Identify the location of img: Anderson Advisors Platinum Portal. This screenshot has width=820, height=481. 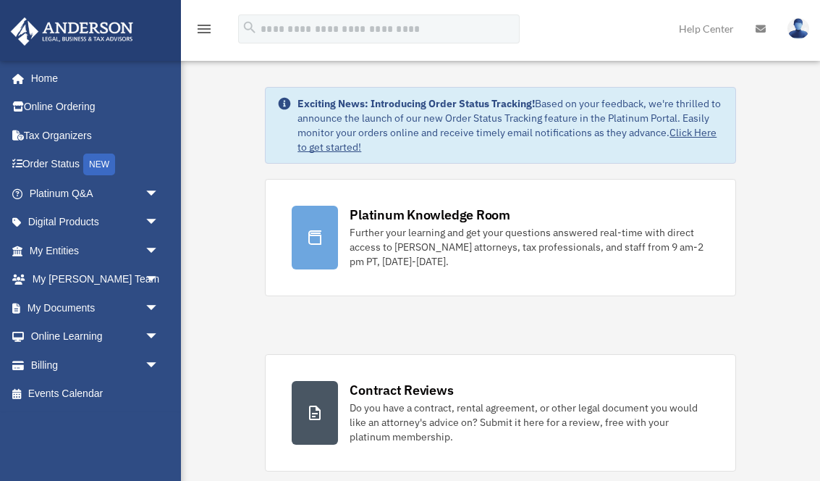
(72, 31).